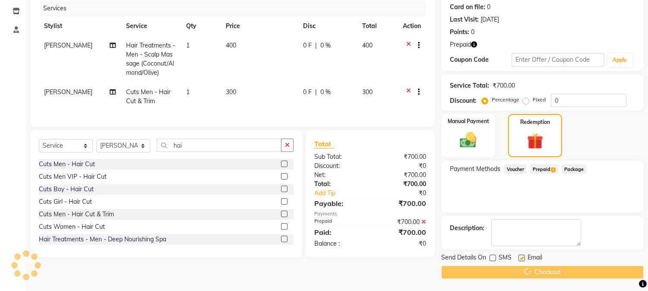 This screenshot has width=648, height=291. I want to click on span: Hair Treatments - Men - Scalp Massage (Coconut/Almond/Olive), so click(151, 59).